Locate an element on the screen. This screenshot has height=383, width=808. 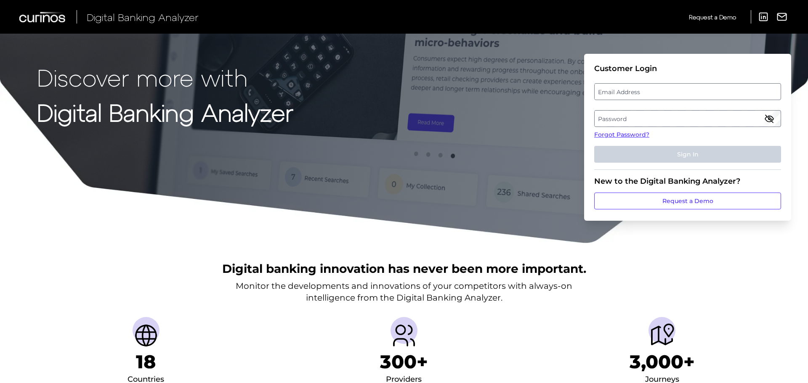
strong: Digital Banking Analyzer is located at coordinates (165, 112).